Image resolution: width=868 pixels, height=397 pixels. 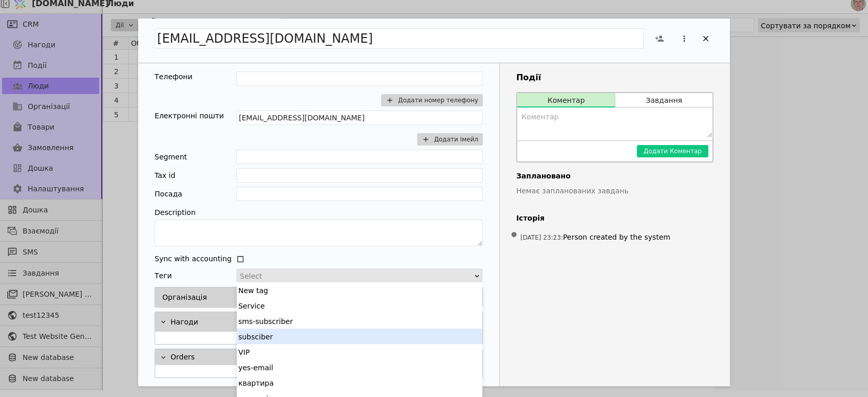 What do you see at coordinates (163, 275) in the screenshot?
I see `div: Теги` at bounding box center [163, 275].